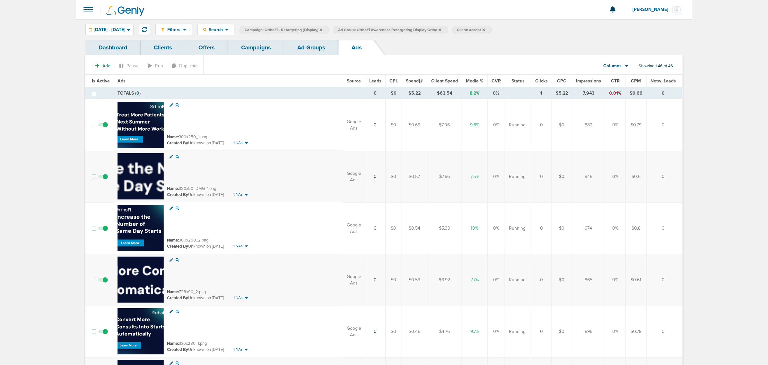 The width and height of the screenshot is (768, 365). I want to click on span: Add, so click(106, 66).